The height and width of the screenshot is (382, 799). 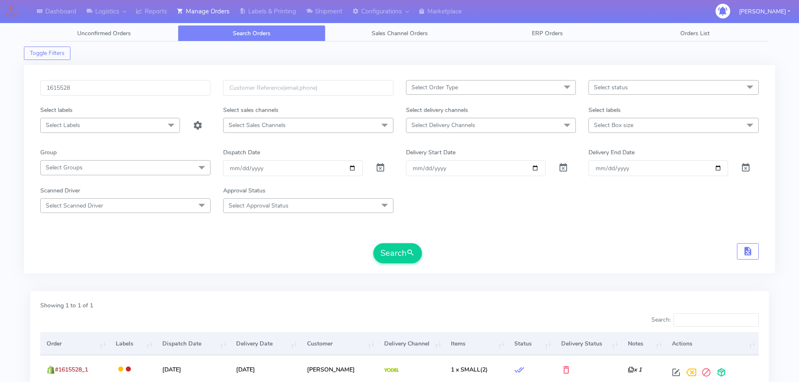 I want to click on i: x 1, so click(x=635, y=370).